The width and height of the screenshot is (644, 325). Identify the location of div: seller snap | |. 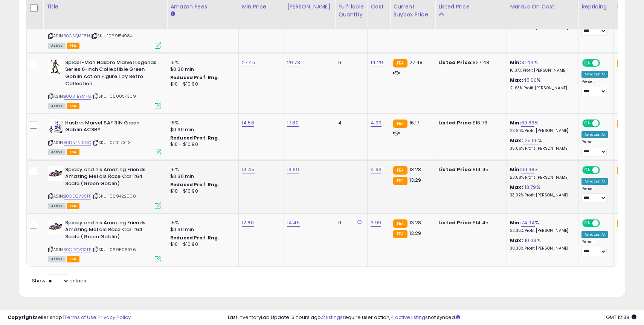
(69, 318).